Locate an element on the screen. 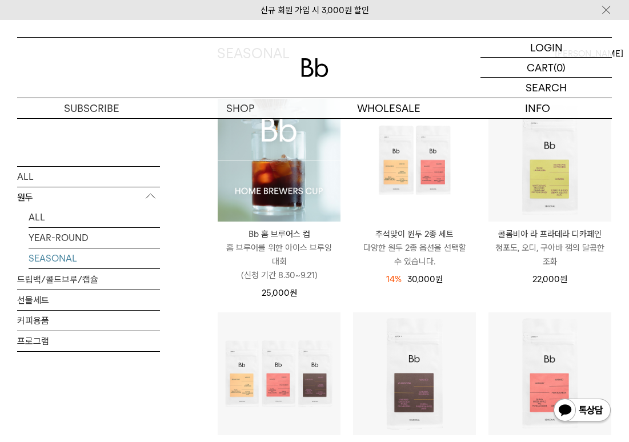 The image size is (629, 442). p: 다양한 원두 2종 옵션을 선택할 수 있습니다. is located at coordinates (414, 255).